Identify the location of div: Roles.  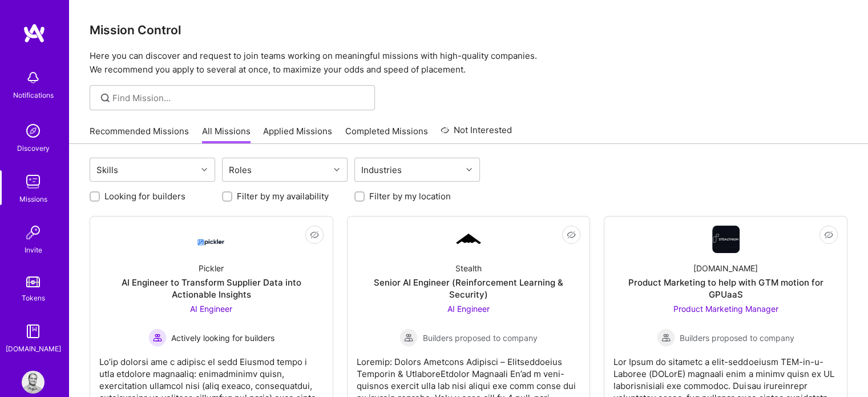
(241, 170).